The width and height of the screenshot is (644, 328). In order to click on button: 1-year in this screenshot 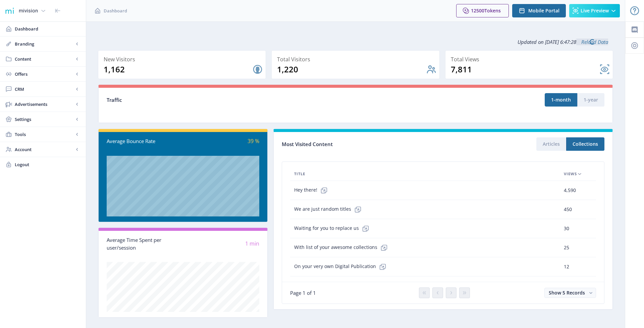, I will do `click(590, 100)`.